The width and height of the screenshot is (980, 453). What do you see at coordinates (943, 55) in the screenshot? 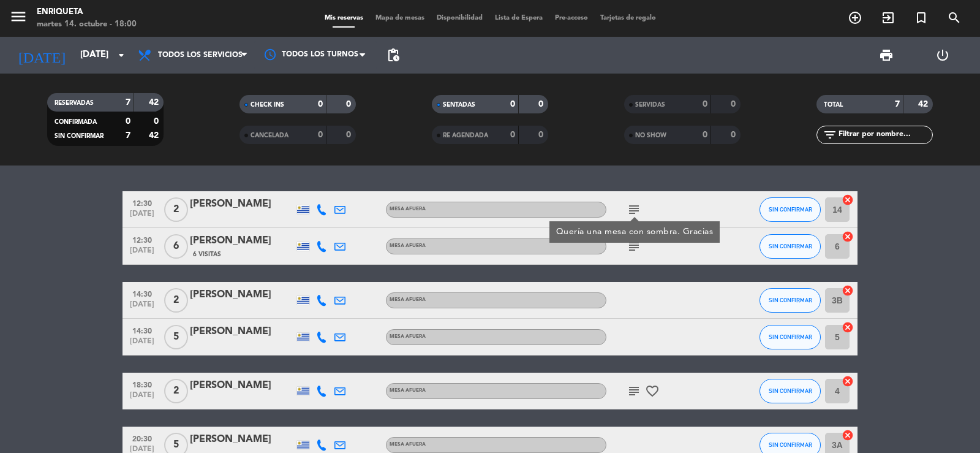
I see `i: power_settings_new` at bounding box center [943, 55].